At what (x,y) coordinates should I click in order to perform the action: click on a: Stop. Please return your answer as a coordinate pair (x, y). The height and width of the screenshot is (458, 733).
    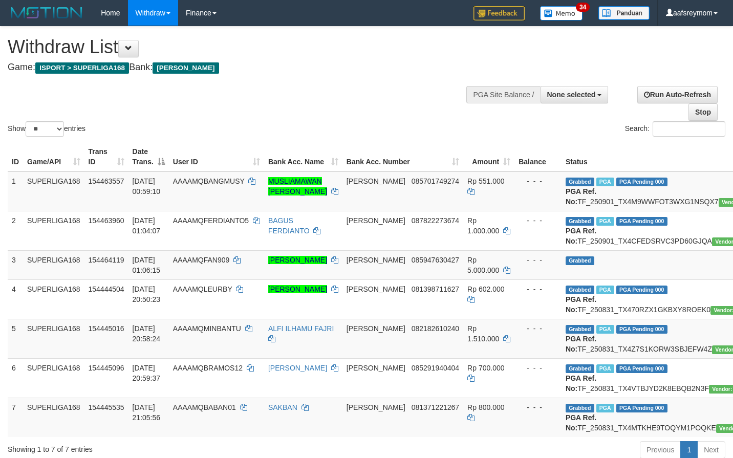
    Looking at the image, I should click on (703, 112).